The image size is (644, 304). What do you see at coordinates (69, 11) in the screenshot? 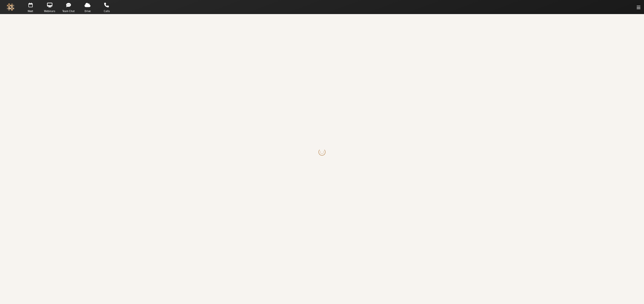
I see `span: Team Chat` at bounding box center [69, 11].